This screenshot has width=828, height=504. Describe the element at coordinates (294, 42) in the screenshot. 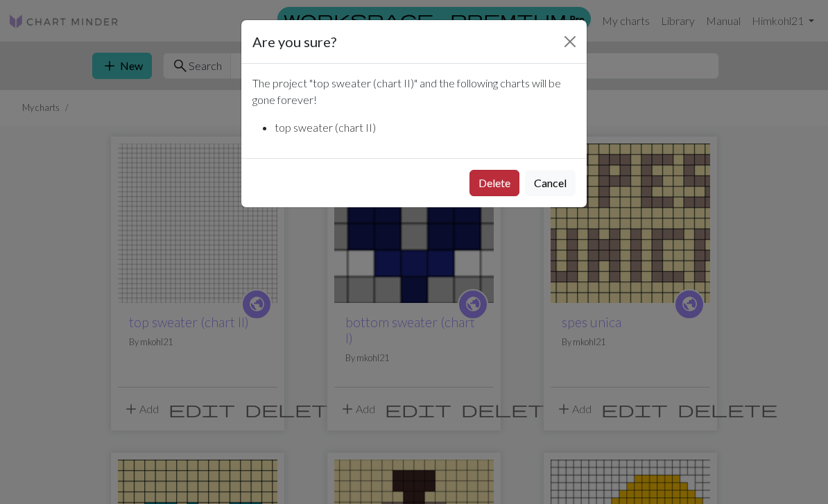

I see `h5: Are you sure?` at that location.